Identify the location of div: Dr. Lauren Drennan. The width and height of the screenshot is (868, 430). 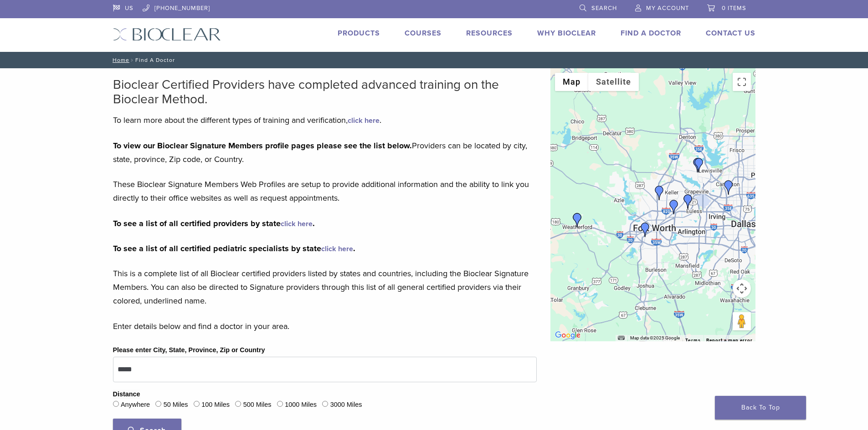
(688, 201).